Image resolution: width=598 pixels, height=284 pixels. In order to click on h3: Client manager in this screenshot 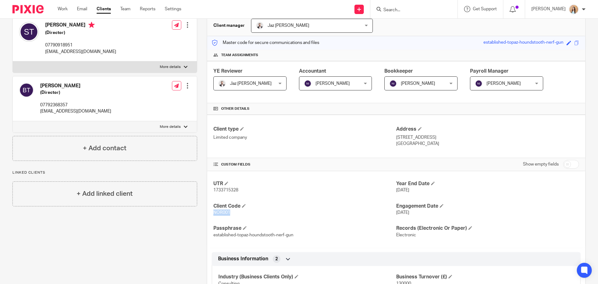, I will do `click(229, 26)`.